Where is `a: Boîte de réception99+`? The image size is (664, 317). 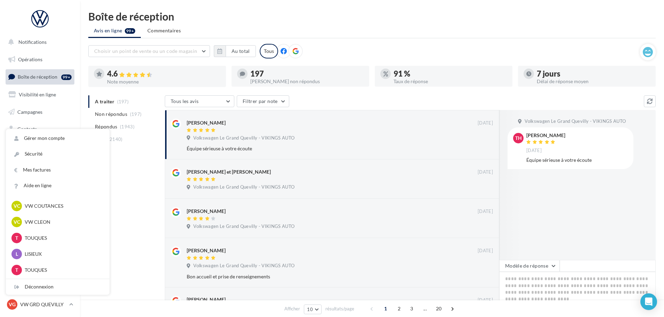 a: Boîte de réception99+ is located at coordinates (40, 76).